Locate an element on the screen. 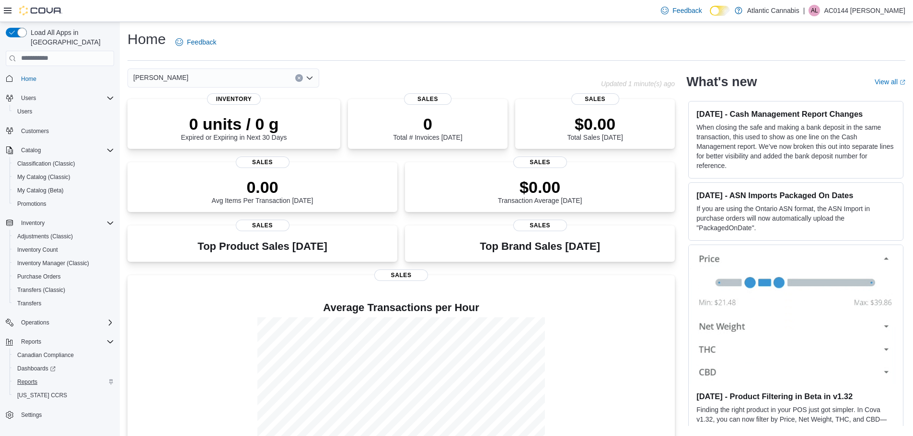  p: If you are using the Ontario ASN format, the ASN Import in purchase orders will now automatically... is located at coordinates (795, 218).